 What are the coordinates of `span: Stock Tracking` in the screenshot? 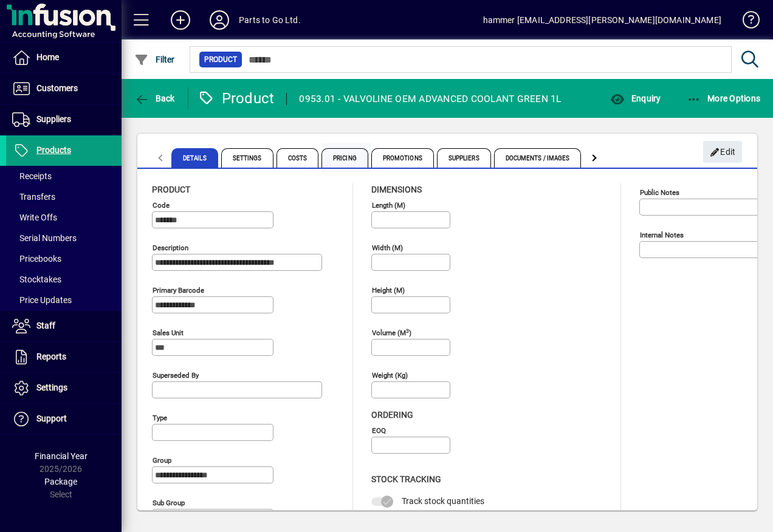 It's located at (406, 479).